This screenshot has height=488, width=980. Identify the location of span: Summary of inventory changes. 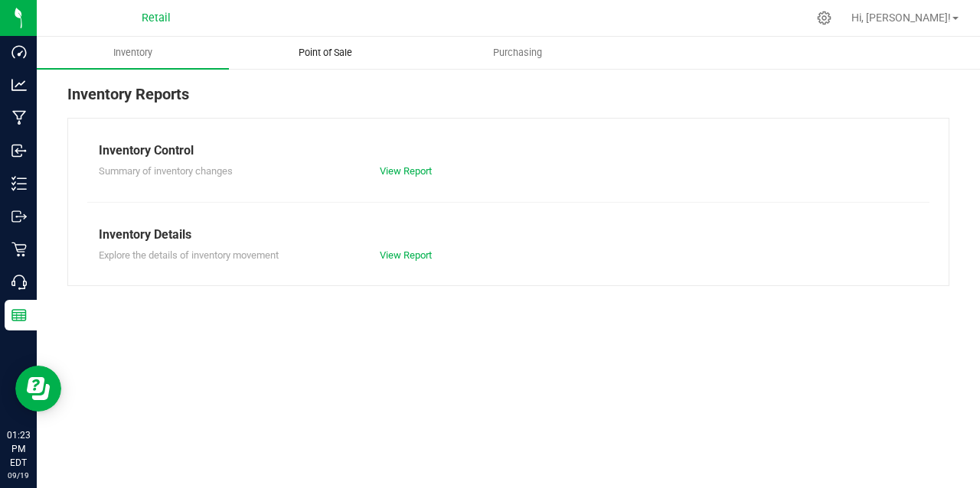
(166, 170).